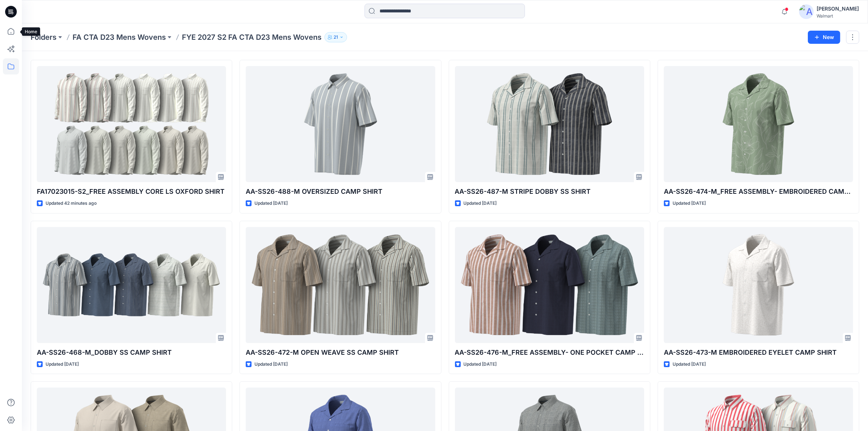 Image resolution: width=868 pixels, height=431 pixels. I want to click on p: AA-SS26-474-M_FREE ASSEMBLY- EMBROIDERED CAMP SHIRT, so click(758, 191).